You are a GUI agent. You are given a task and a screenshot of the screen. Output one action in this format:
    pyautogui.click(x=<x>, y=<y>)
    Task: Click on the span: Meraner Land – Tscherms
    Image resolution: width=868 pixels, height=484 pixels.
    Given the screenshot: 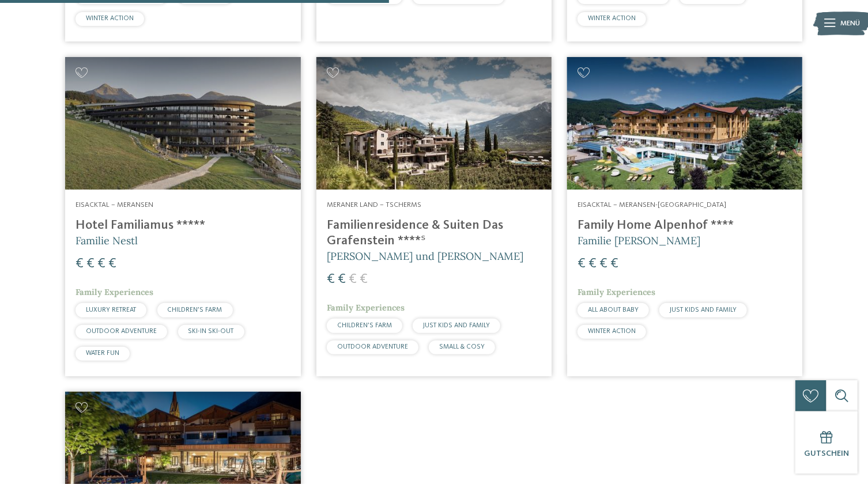 What is the action you would take?
    pyautogui.click(x=374, y=205)
    